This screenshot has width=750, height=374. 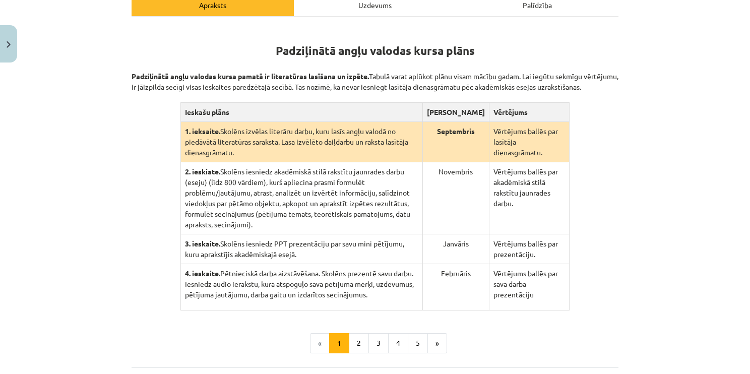 I want to click on td: Vērtējums ballēs par lasītāja dienasgrāmatu., so click(x=528, y=142).